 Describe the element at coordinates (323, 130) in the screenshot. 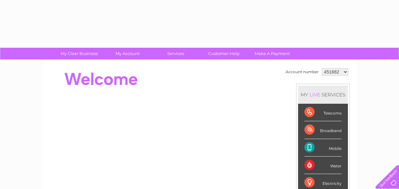

I see `div: Broadband` at that location.